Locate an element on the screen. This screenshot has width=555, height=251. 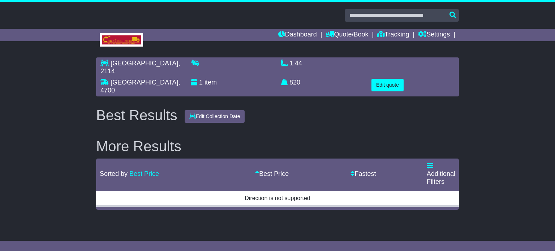
span: , 2114 is located at coordinates (140, 67).